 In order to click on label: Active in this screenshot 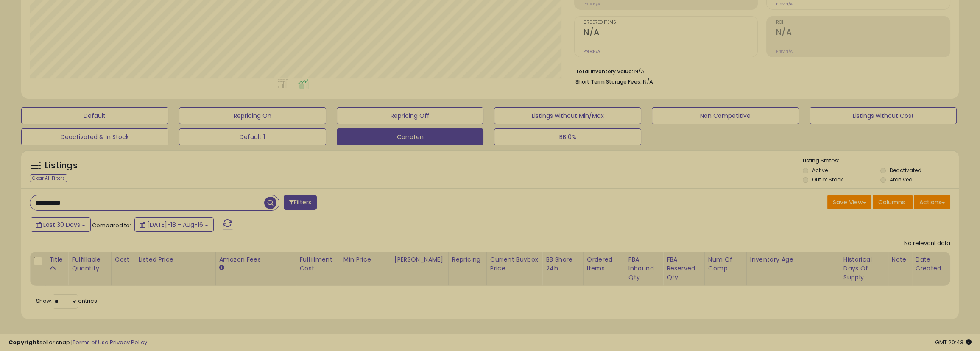, I will do `click(820, 170)`.